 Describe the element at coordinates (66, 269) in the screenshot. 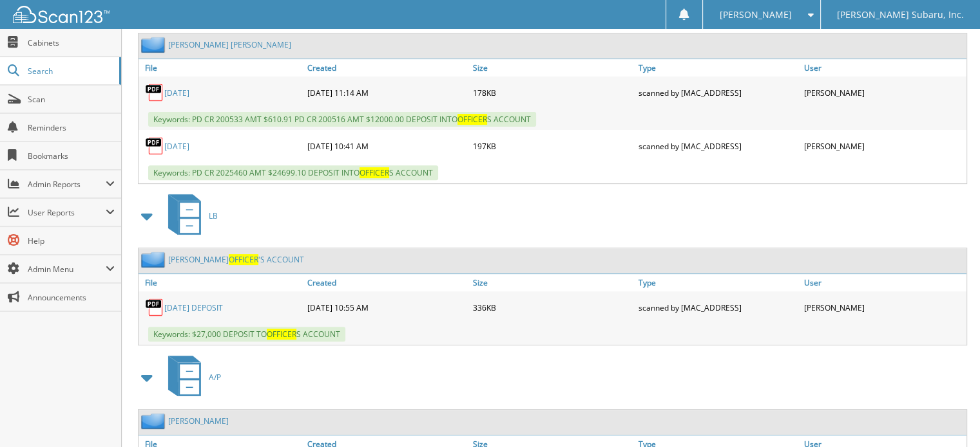

I see `span: Admin Menu` at that location.